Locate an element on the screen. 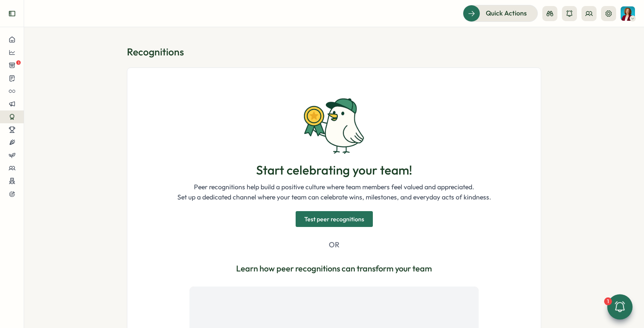 This screenshot has height=328, width=644. span: 1 is located at coordinates (18, 62).